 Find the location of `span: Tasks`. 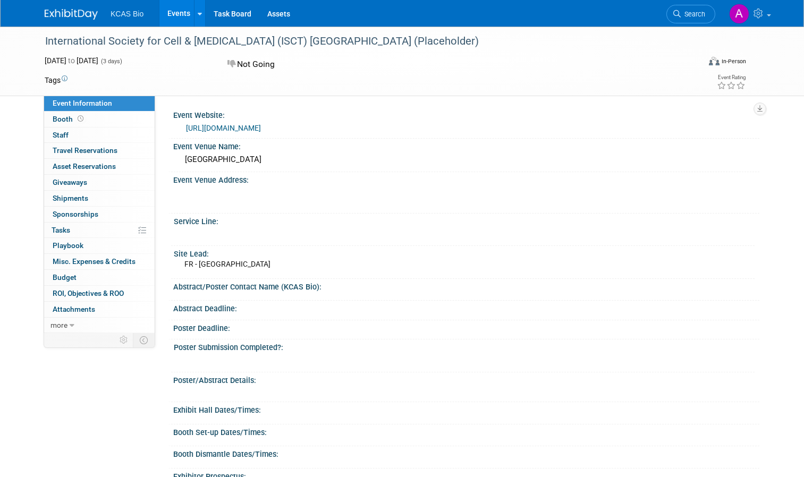

span: Tasks is located at coordinates (61, 230).